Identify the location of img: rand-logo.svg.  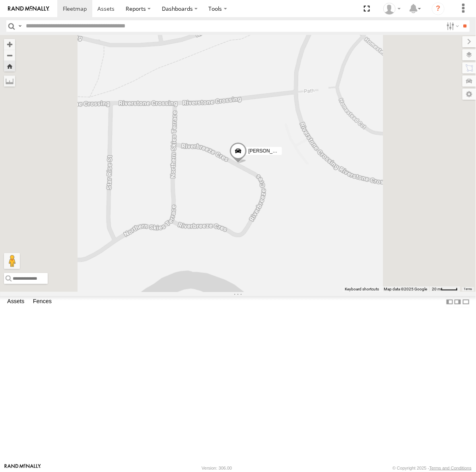
(29, 9).